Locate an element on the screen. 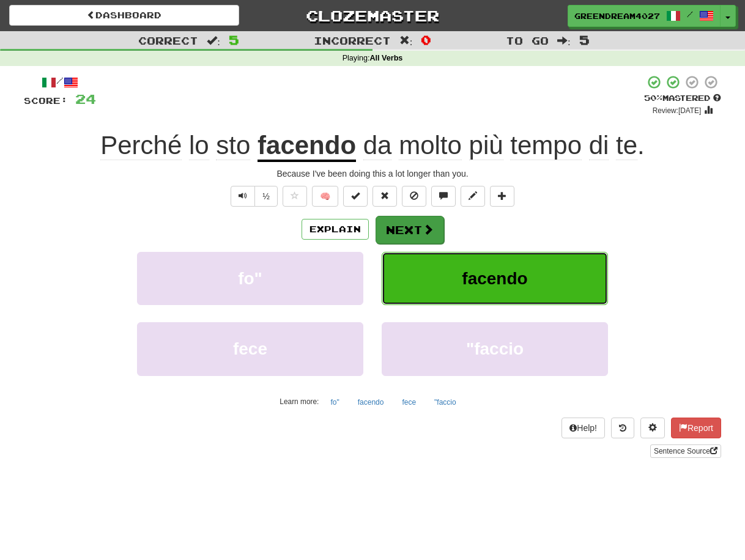 The width and height of the screenshot is (745, 560). span: 50 % is located at coordinates (654, 98).